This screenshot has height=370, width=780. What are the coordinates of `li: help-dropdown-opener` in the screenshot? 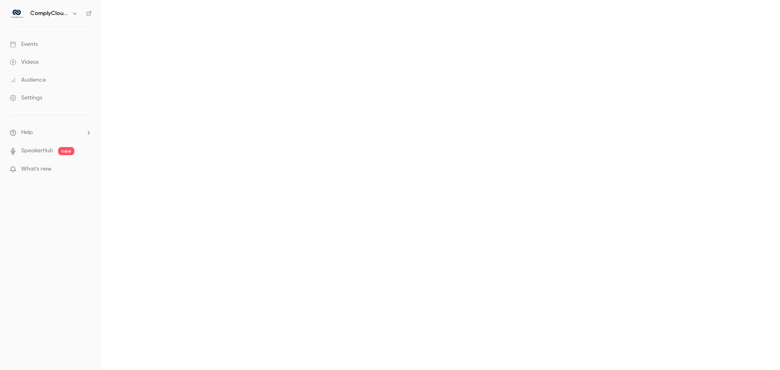 It's located at (51, 132).